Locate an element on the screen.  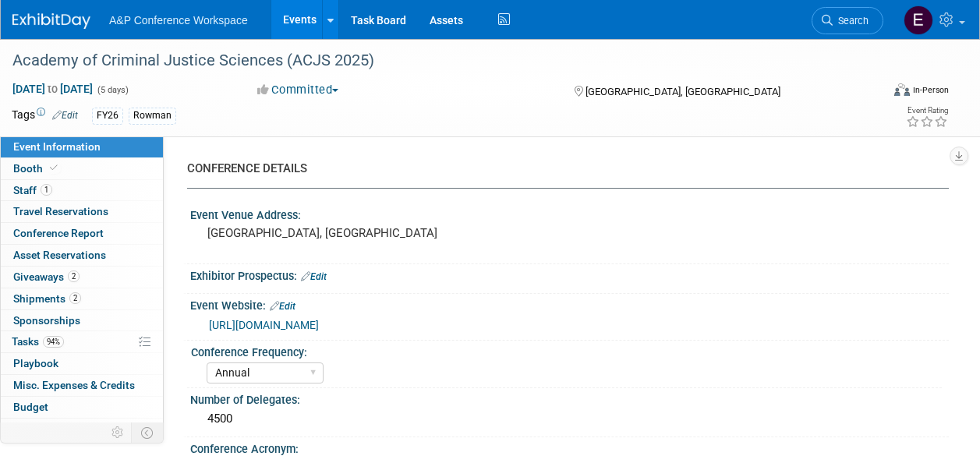
span: Asset Reservations is located at coordinates (59, 255).